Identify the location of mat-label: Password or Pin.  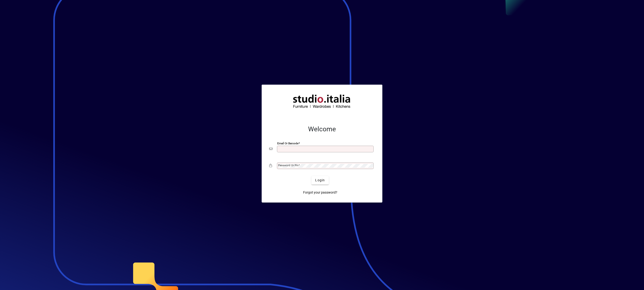
(288, 165).